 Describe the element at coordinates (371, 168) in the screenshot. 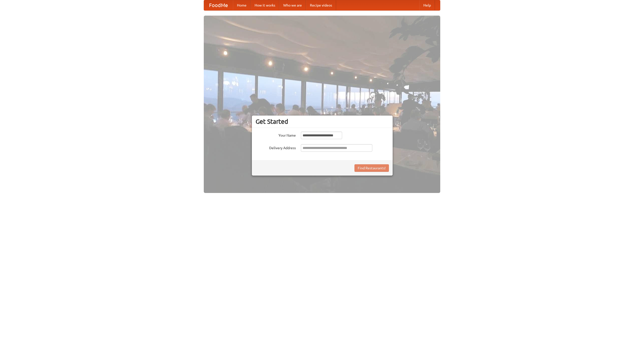

I see `button: Find Restaurants!` at that location.